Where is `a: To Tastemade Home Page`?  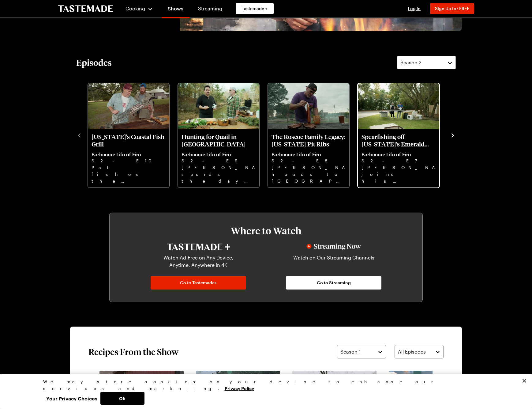 a: To Tastemade Home Page is located at coordinates (86, 9).